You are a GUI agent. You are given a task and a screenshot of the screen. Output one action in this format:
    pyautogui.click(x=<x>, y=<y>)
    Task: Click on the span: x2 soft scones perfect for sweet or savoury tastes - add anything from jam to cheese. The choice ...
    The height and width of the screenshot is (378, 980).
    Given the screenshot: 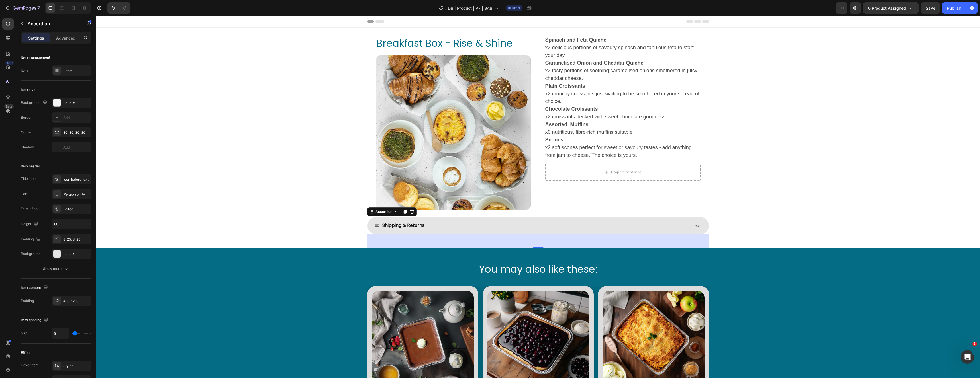 What is the action you would take?
    pyautogui.click(x=522, y=135)
    